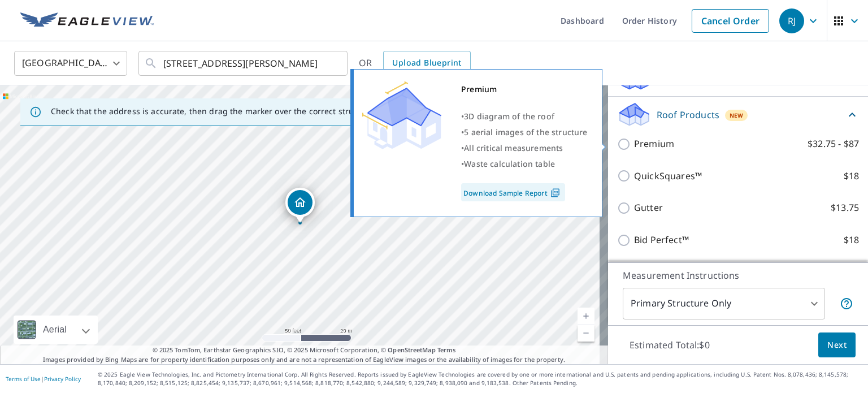  I want to click on div: RJ, so click(792, 21).